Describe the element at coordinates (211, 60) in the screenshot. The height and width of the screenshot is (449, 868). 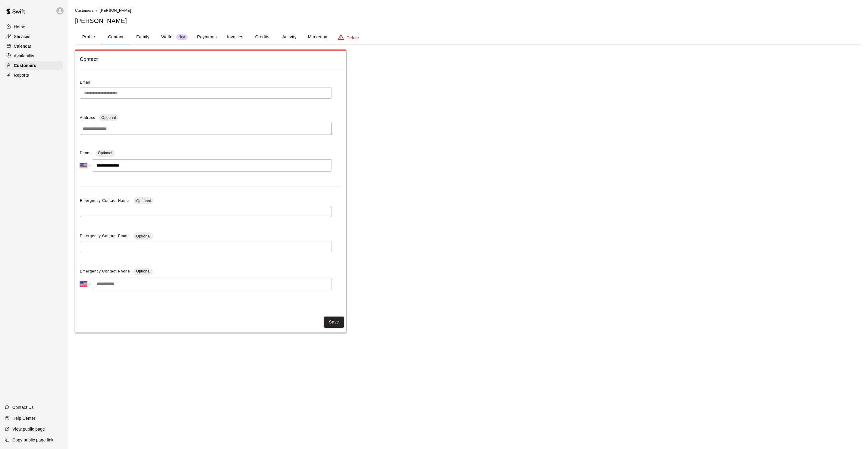
I see `span: Contact` at that location.